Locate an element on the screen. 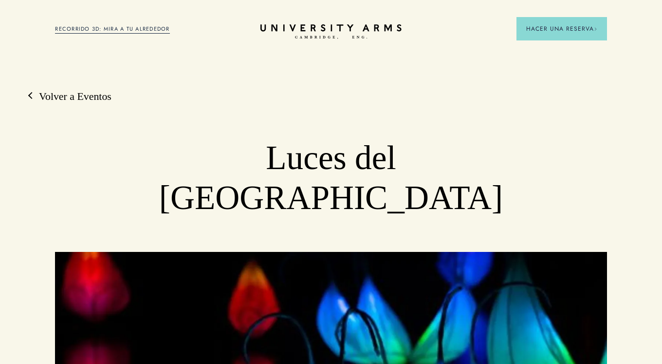  font: RECORRIDO 3D: MIRA A TU ALREDEDOR is located at coordinates (112, 29).